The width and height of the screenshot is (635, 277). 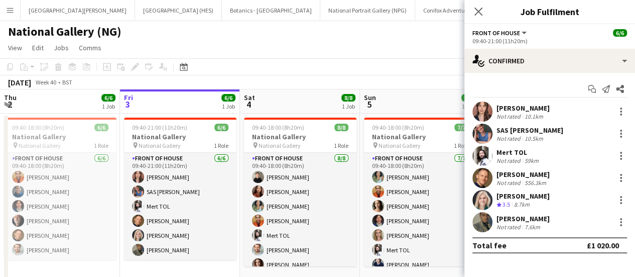 I want to click on div: BST, so click(x=67, y=82).